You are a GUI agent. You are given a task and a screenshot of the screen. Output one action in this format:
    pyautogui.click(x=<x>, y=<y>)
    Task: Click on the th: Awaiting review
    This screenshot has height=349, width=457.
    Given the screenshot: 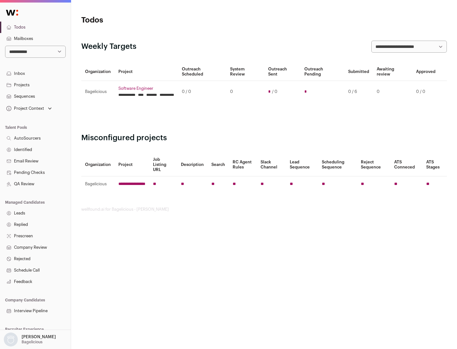 What is the action you would take?
    pyautogui.click(x=392, y=72)
    